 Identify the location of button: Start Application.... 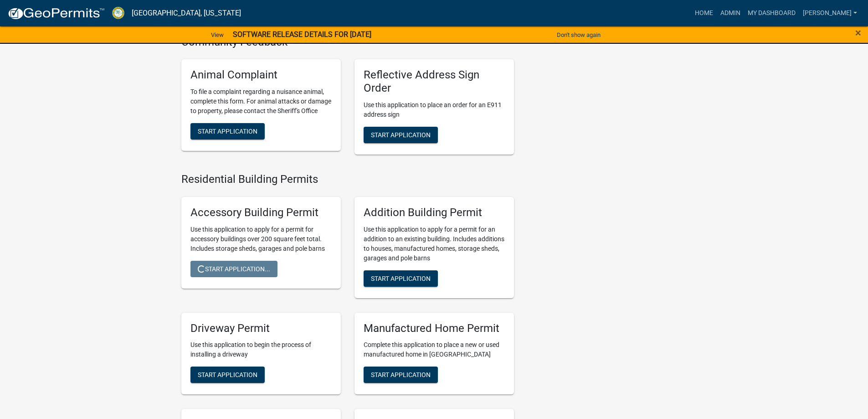
(234, 269).